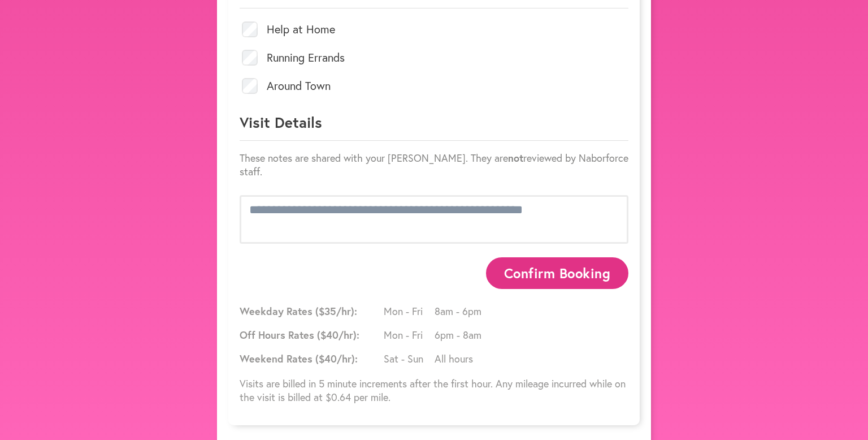  Describe the element at coordinates (460, 335) in the screenshot. I see `span: 6pm - 8am` at that location.